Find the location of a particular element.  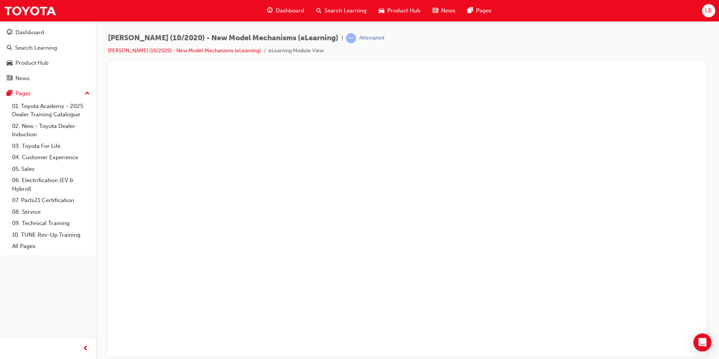

a: 10. TUNE Rev-Up Training is located at coordinates (51, 235).